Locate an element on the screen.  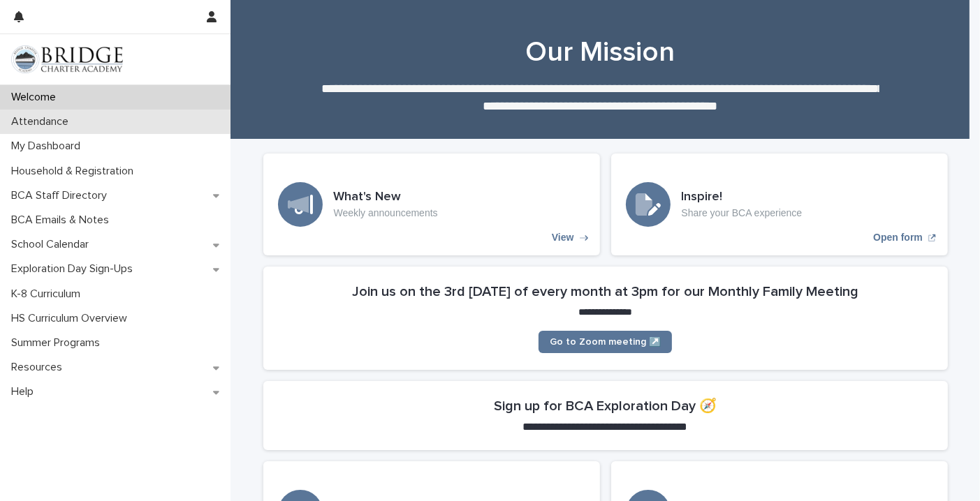
span: Go to Zoom meeting ↗️ is located at coordinates (605, 342).